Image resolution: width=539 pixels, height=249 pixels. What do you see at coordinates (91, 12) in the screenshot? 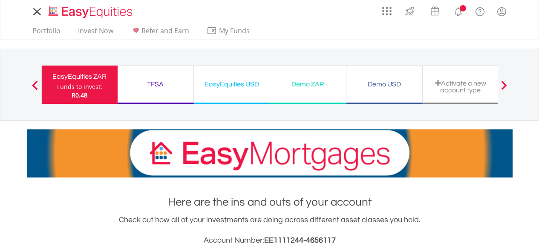
I see `img: EasyEquities_Logo.png` at bounding box center [91, 12].